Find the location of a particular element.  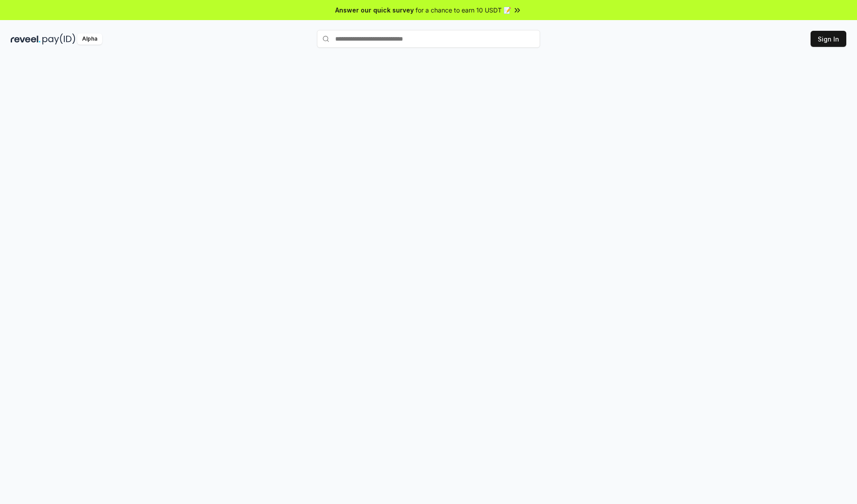

span: for a chance to earn 10 USDT 📝 is located at coordinates (463, 10).